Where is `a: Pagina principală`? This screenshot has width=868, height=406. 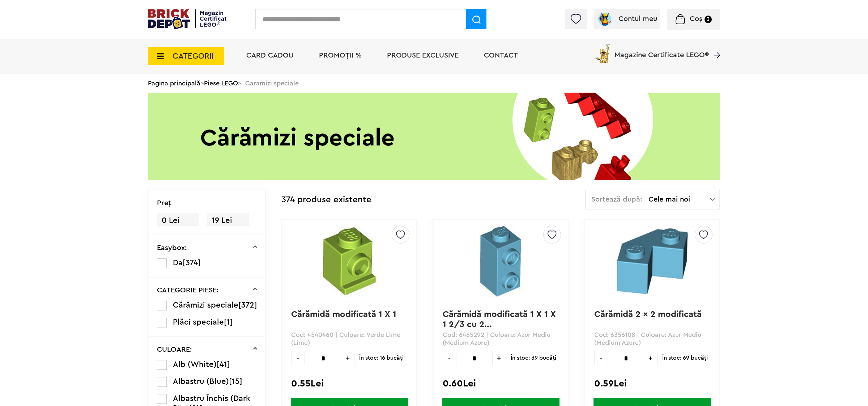 a: Pagina principală is located at coordinates (174, 83).